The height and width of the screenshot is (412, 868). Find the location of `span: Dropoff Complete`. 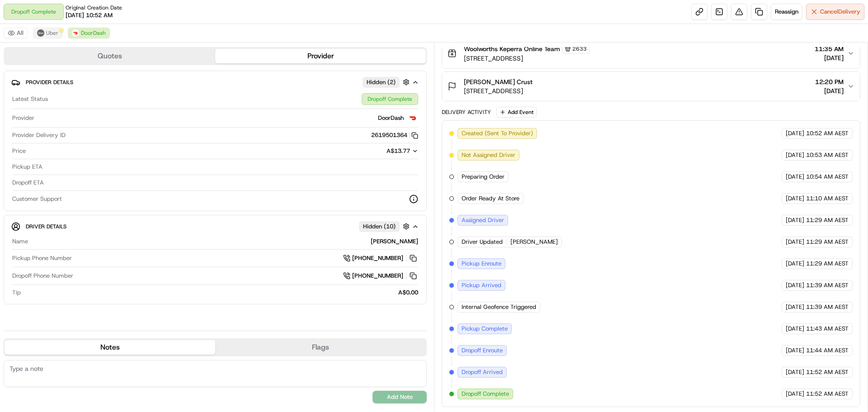

span: Dropoff Complete is located at coordinates (485, 393).